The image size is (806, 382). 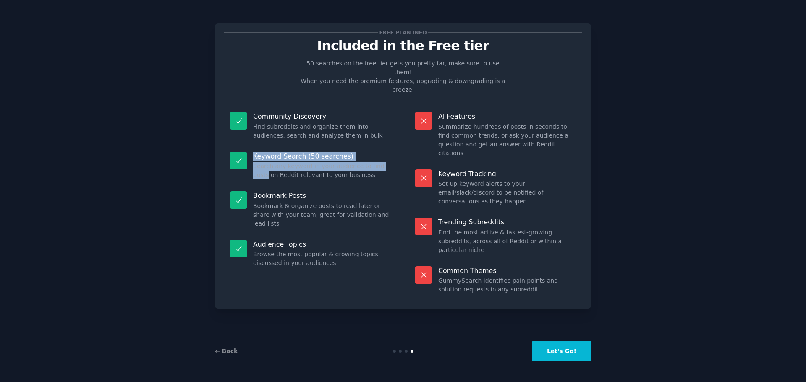 I want to click on p: 50 searches on the free tier gets you pretty far, make sure to use them! When you need the premiu..., so click(x=403, y=77).